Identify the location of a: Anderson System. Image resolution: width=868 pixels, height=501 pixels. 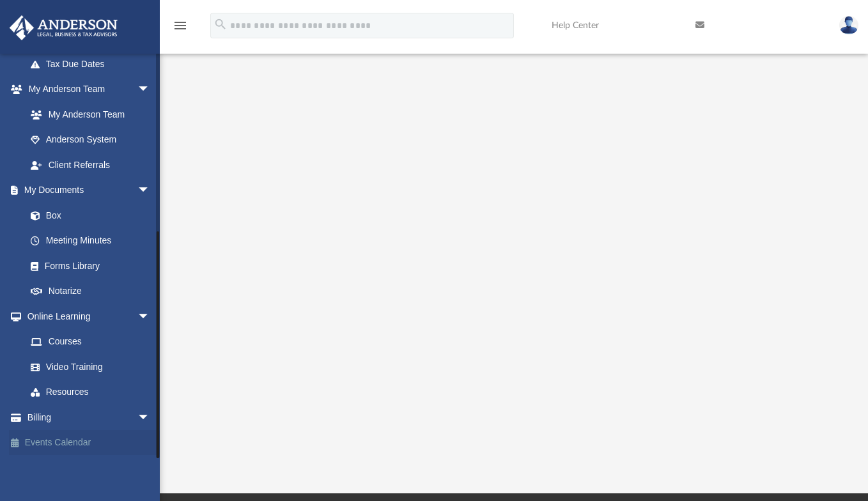
(90, 140).